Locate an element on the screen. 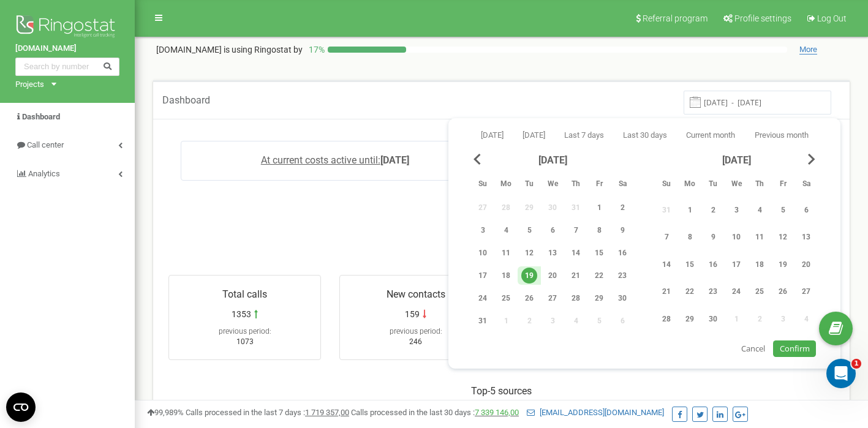  div: Fri Sep 19, 2025 is located at coordinates (783, 264).